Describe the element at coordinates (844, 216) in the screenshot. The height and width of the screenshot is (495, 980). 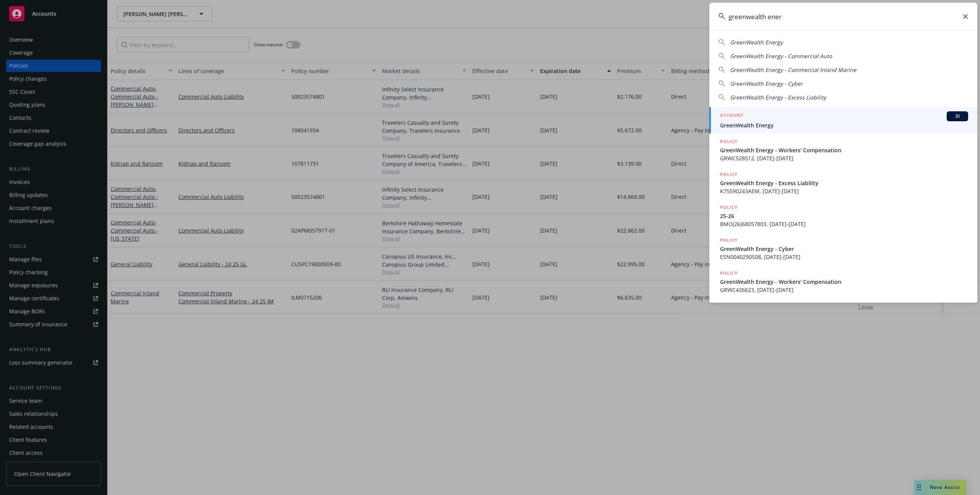
I see `span: 25-26` at that location.